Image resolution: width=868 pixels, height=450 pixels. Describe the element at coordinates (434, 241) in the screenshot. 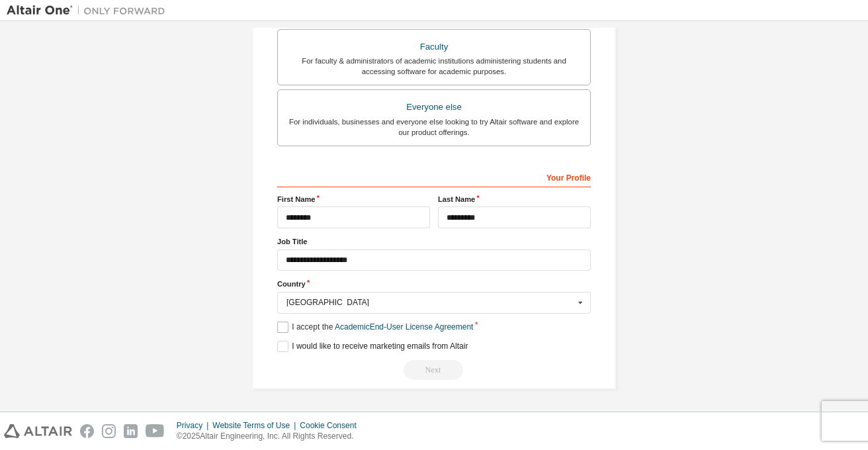

I see `label: Job Title` at that location.